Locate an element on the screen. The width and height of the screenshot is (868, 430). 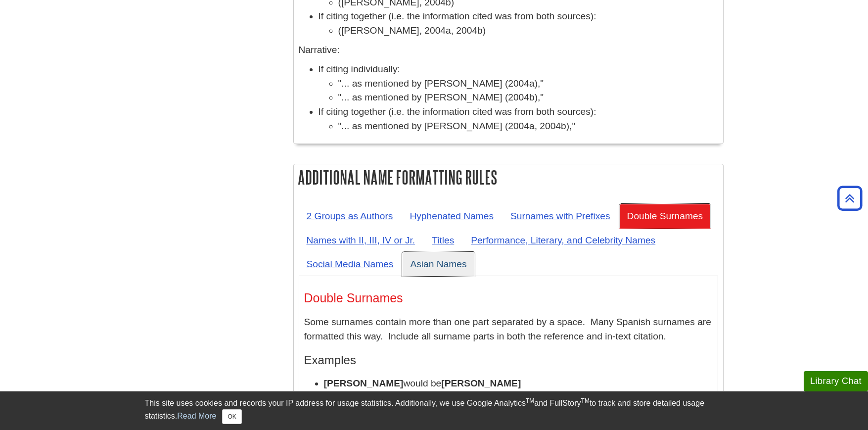
a: Read More is located at coordinates (197, 415).